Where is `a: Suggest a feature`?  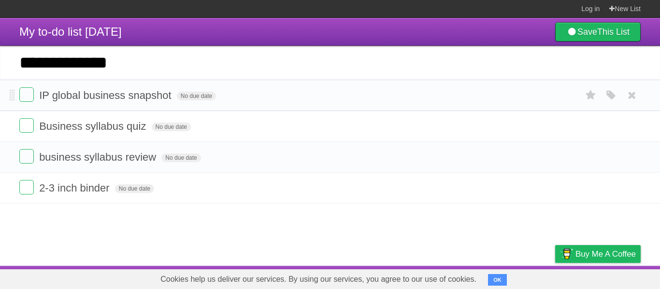
a: Suggest a feature is located at coordinates (610, 278).